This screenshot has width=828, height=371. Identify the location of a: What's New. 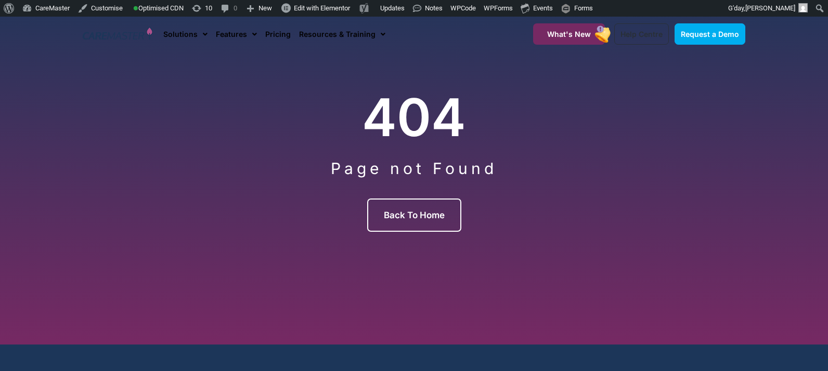
(569, 34).